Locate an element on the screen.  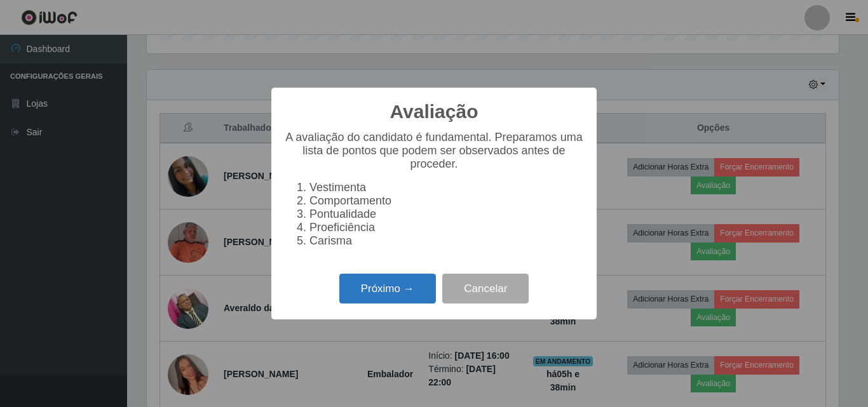
li: Carisma is located at coordinates (446, 241).